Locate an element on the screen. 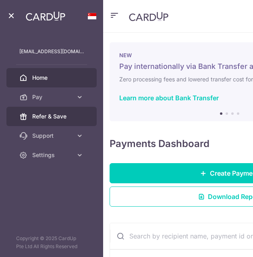 The width and height of the screenshot is (253, 257). a: Settings is located at coordinates (52, 155).